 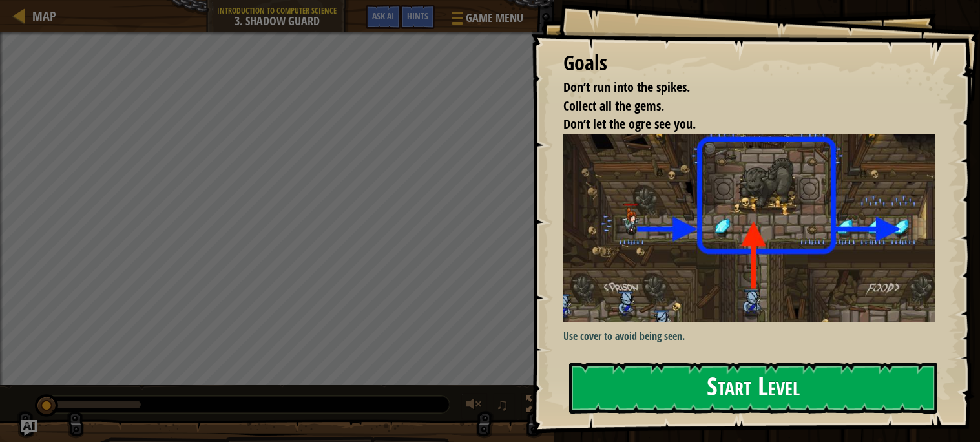 What do you see at coordinates (44, 15) in the screenshot?
I see `span: Map` at bounding box center [44, 15].